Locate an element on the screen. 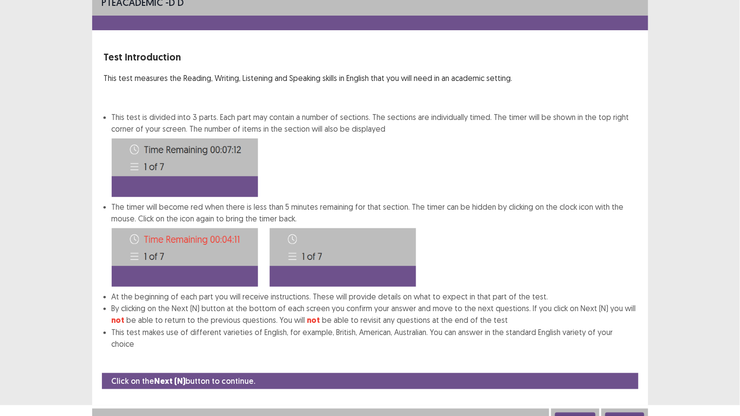 This screenshot has width=740, height=416. li: This test is divided into 3 parts. Each part may contain a number of sections. The sections are i... is located at coordinates (374, 154).